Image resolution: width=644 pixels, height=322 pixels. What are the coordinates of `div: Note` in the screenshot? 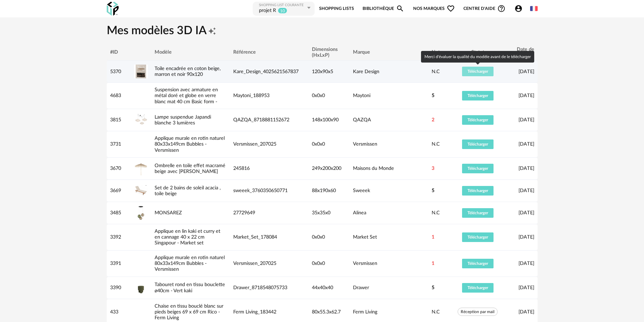 It's located at (440, 52).